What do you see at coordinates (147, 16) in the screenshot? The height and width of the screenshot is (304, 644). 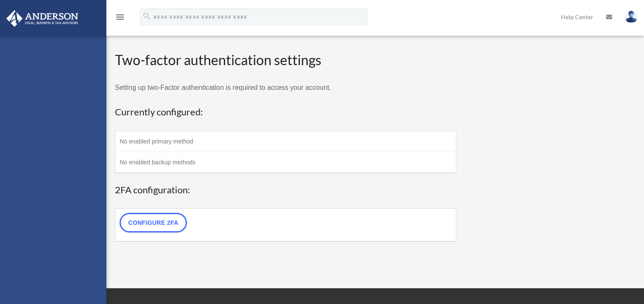 I see `i: search` at bounding box center [147, 16].